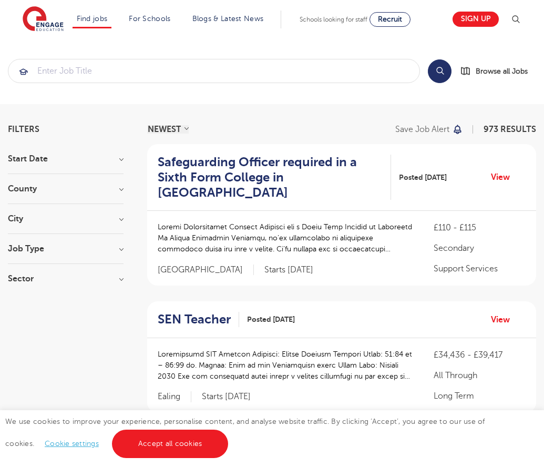  What do you see at coordinates (285, 238) in the screenshot?
I see `p: Loremi Dolorsitamet Consect Adipisci eli s Doeiu Temp Incidid ut Laboreetd Ma Aliqua Enimadmin Ve...` at bounding box center [285, 238].